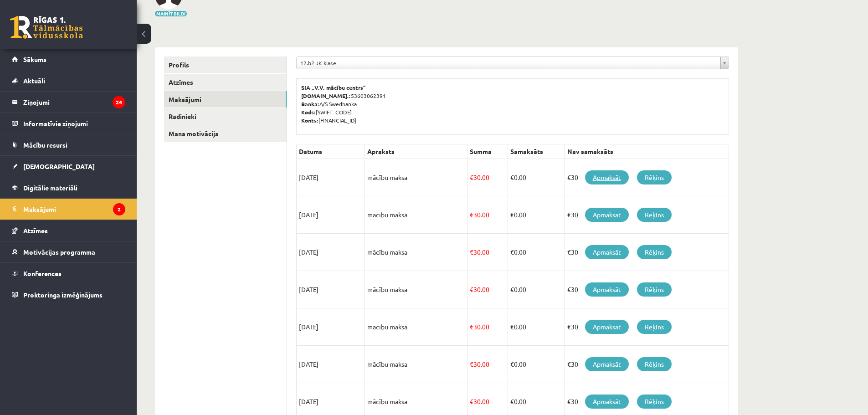  Describe the element at coordinates (119, 102) in the screenshot. I see `i: 24` at that location.